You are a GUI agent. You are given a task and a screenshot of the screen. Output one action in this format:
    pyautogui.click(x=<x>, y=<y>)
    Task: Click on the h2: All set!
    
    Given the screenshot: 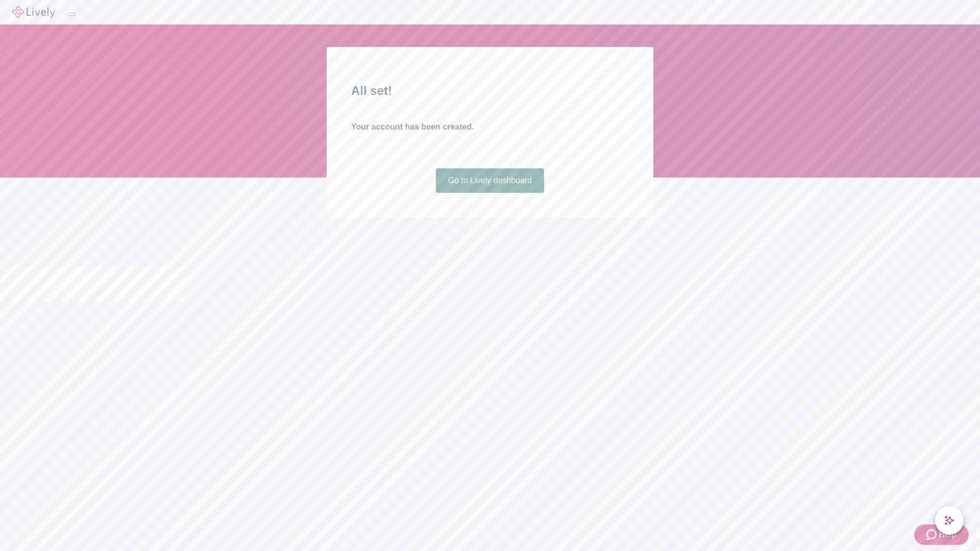 What is the action you would take?
    pyautogui.click(x=490, y=91)
    